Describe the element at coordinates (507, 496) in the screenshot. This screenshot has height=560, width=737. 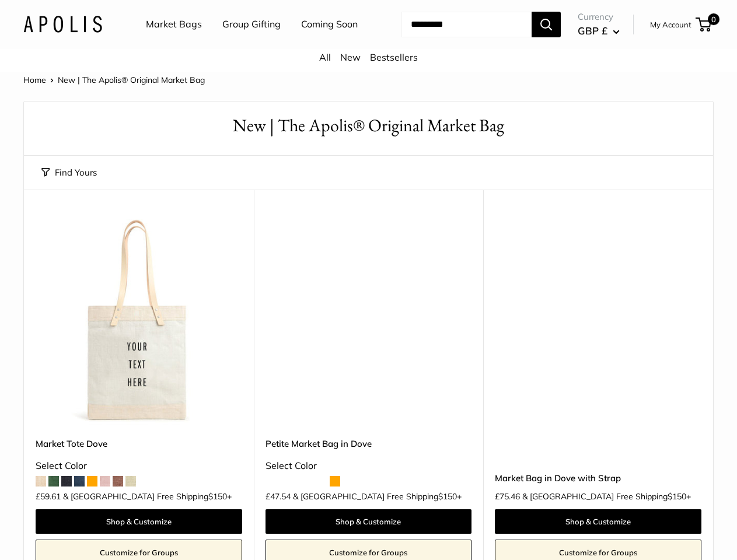
I see `span: £75.46` at that location.